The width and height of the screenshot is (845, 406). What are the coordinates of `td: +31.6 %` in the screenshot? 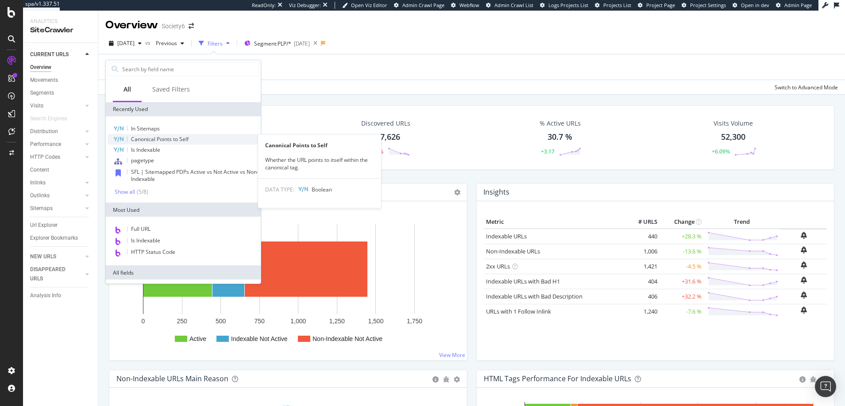 It's located at (682, 282).